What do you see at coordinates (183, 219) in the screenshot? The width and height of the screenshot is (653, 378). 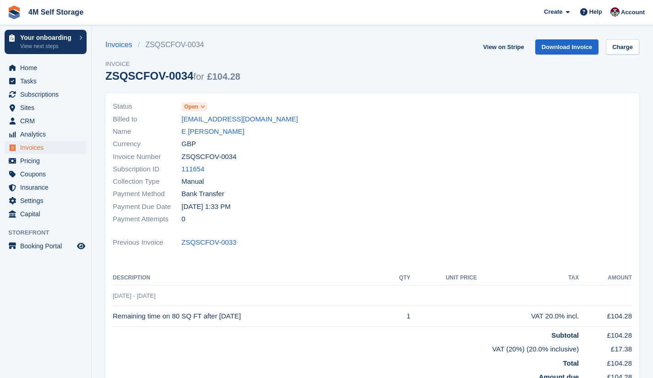 I see `span: 0` at bounding box center [183, 219].